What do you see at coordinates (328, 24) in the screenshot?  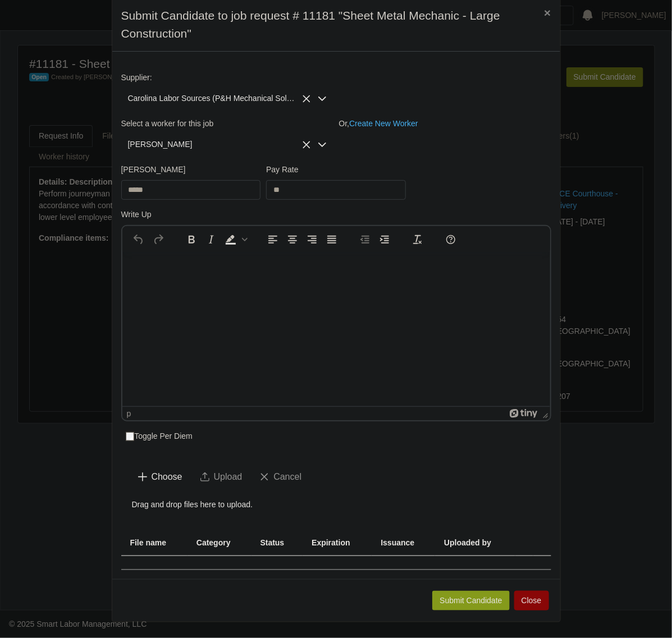 I see `h4: Submit Candidate to job request # 11181 "Sheet Metal Mechanic - Large Construction"` at bounding box center [328, 24].